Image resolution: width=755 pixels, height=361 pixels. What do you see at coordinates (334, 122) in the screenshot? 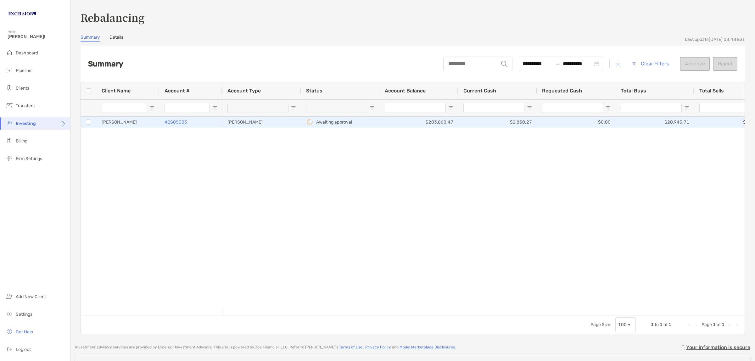
I see `p: Awaiting approval` at bounding box center [334, 122].